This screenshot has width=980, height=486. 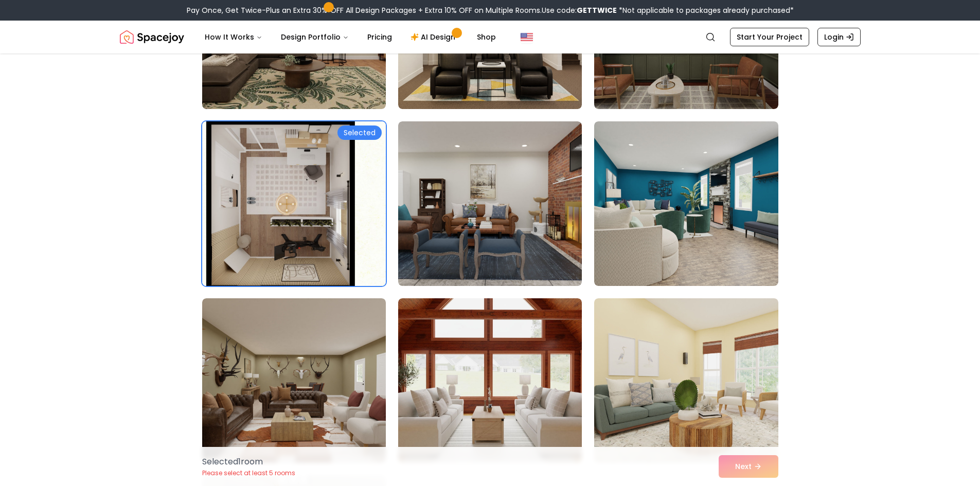 What do you see at coordinates (705, 10) in the screenshot?
I see `span: *Not applicable to packages already purchased*` at bounding box center [705, 10].